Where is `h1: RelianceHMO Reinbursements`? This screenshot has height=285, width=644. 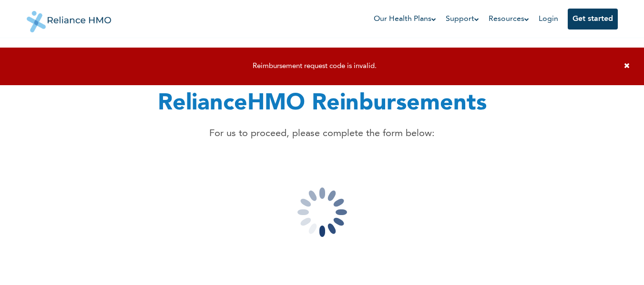
h1: RelianceHMO Reinbursements is located at coordinates (322, 103).